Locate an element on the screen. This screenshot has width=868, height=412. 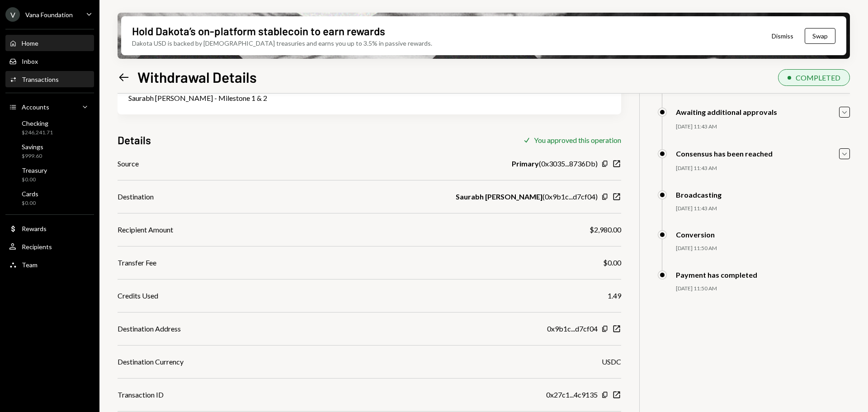
div: USDC is located at coordinates (611, 362).